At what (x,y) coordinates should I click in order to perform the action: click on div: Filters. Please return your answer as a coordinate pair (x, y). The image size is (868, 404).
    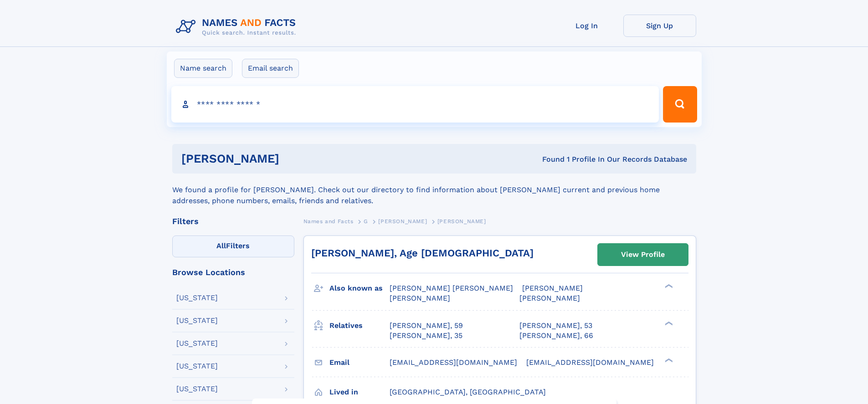
    Looking at the image, I should click on (233, 221).